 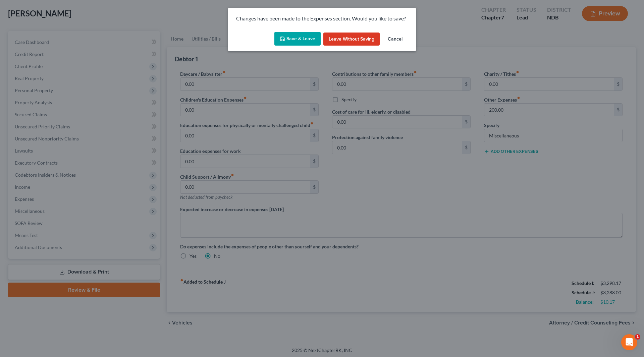 I want to click on span: 1, so click(x=638, y=337).